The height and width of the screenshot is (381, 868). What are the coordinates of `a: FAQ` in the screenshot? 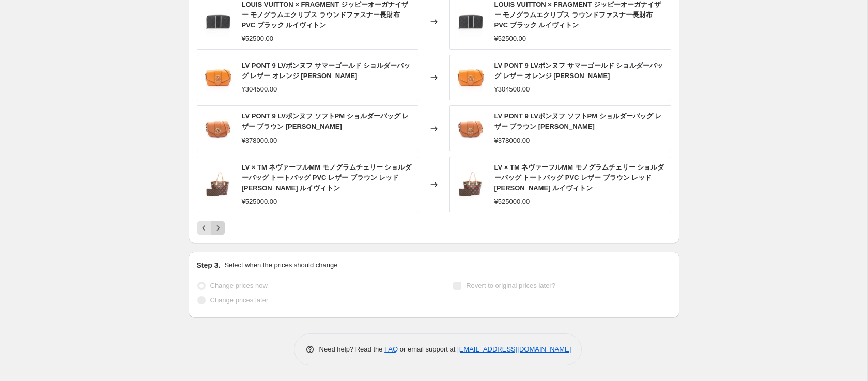 It's located at (391, 349).